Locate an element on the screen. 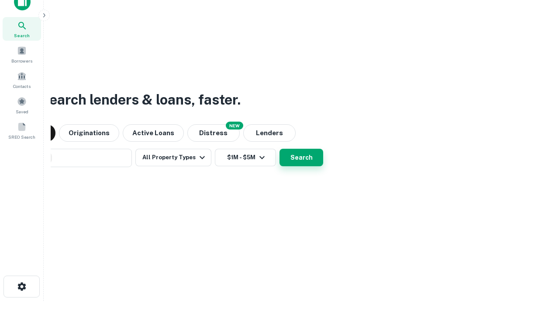 This screenshot has height=315, width=559. span: Contacts is located at coordinates (22, 86).